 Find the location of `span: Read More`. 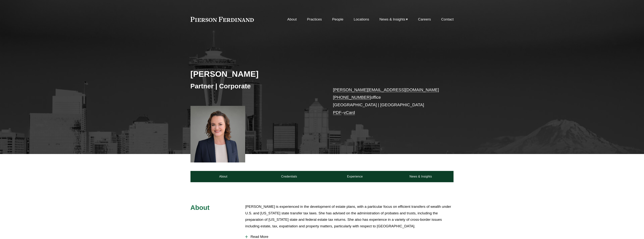

span: Read More is located at coordinates (351, 237).